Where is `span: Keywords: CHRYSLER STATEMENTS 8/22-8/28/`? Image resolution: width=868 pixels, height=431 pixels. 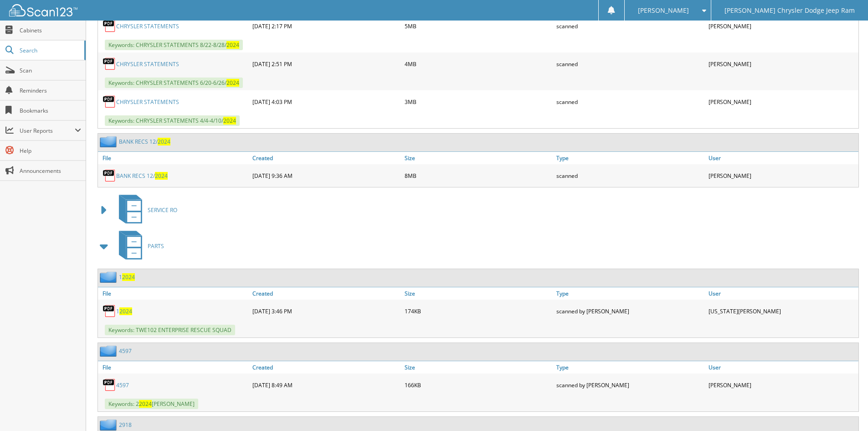
span: Keywords: CHRYSLER STATEMENTS 8/22-8/28/ is located at coordinates (174, 45).